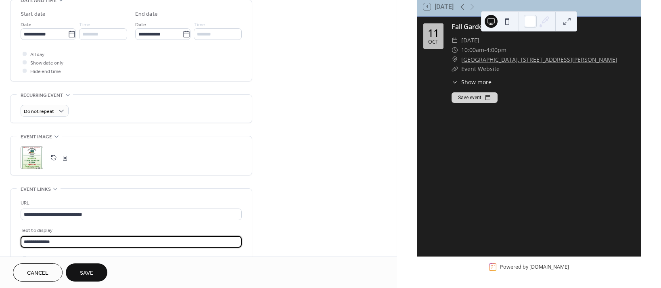 This screenshot has width=661, height=288. Describe the element at coordinates (534, 267) in the screenshot. I see `div: Powered by` at that location.